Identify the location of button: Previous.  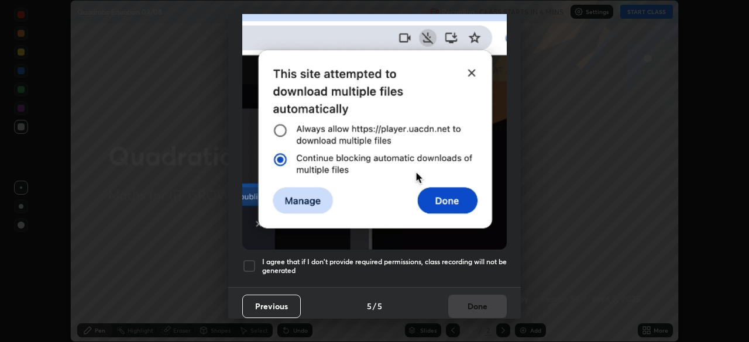
(271, 307).